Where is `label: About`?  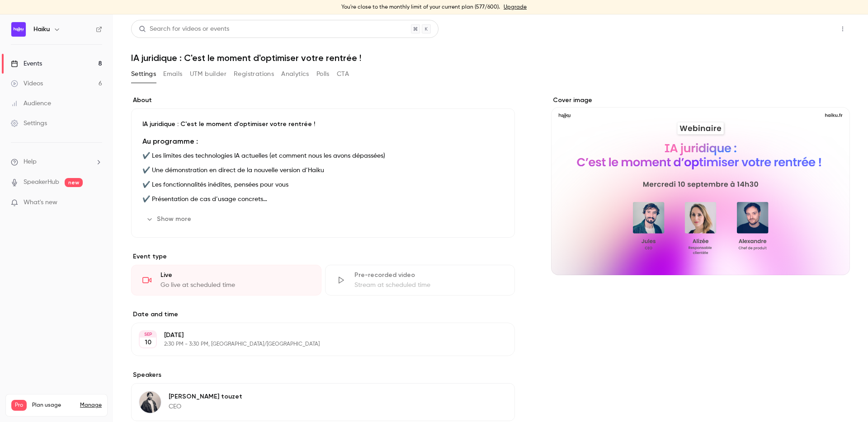
label: About is located at coordinates (323, 100).